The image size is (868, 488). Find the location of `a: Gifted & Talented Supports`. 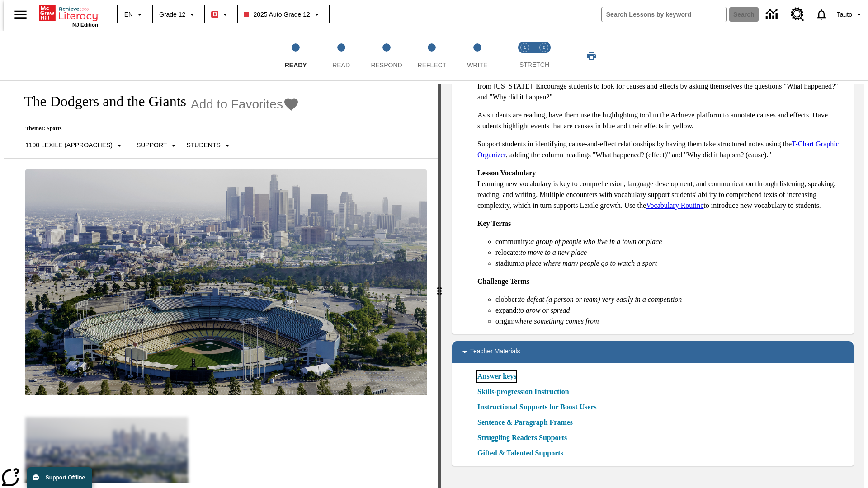

a: Gifted & Talented Supports is located at coordinates (523, 453).